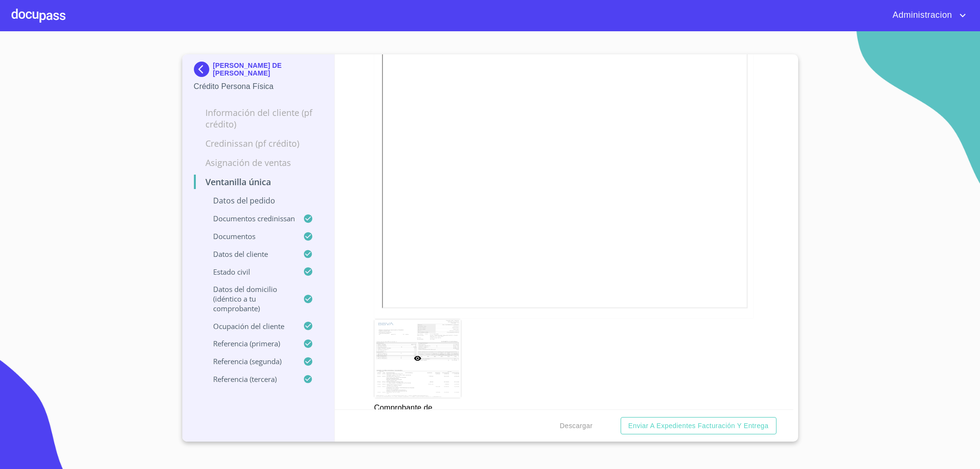 The image size is (980, 469). Describe the element at coordinates (259, 143) in the screenshot. I see `p: Credinissan (PF crédito)` at that location.